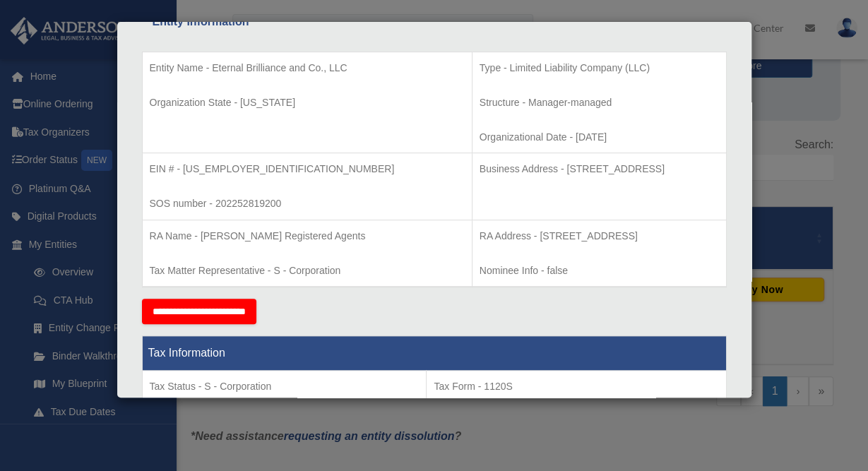 The width and height of the screenshot is (868, 471). What do you see at coordinates (307, 270) in the screenshot?
I see `p: Tax Matter Representative - S - Corporation` at bounding box center [307, 270].